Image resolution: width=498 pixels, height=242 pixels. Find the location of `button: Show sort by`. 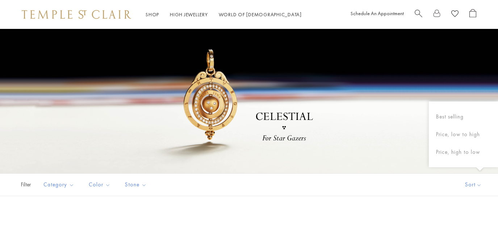

button: Show sort by is located at coordinates (473, 185).